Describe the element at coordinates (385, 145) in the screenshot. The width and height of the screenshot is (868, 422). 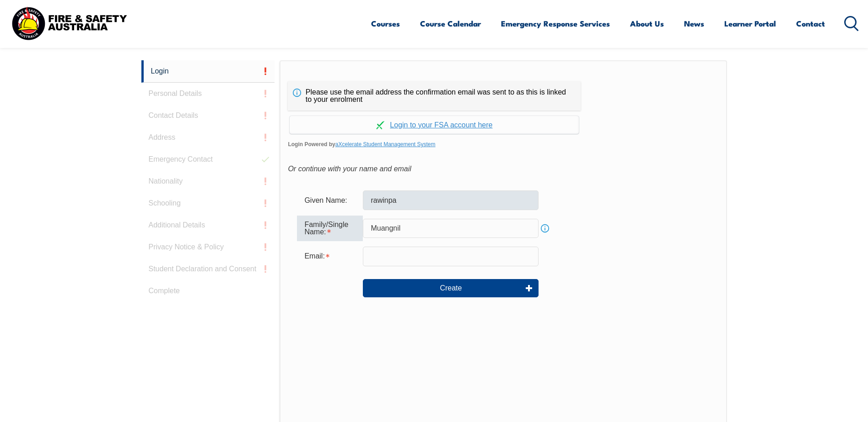
I see `a: aXcelerate Student Management System` at that location.